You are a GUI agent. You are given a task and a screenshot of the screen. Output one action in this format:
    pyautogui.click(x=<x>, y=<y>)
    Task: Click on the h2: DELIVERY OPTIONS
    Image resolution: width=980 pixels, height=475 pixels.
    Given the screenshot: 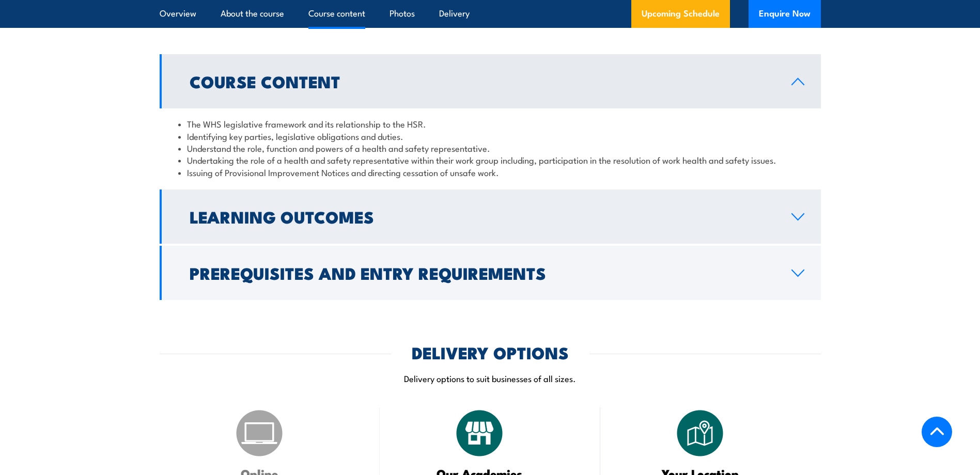 What is the action you would take?
    pyautogui.click(x=490, y=352)
    